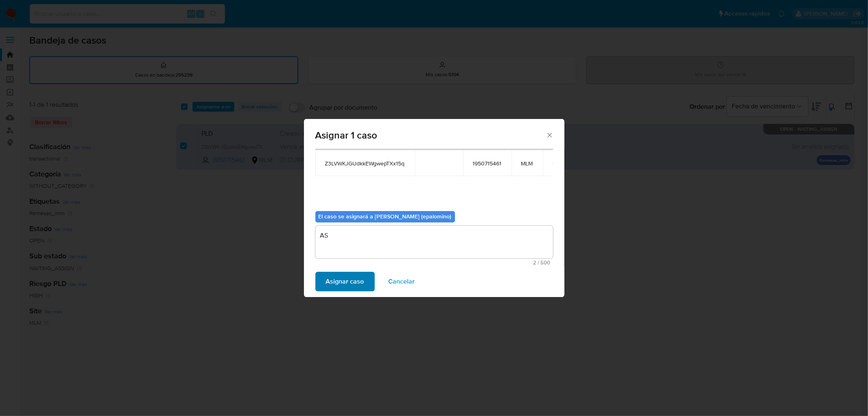 This screenshot has height=416, width=868. Describe the element at coordinates (402, 282) in the screenshot. I see `button: Cancelar` at that location.